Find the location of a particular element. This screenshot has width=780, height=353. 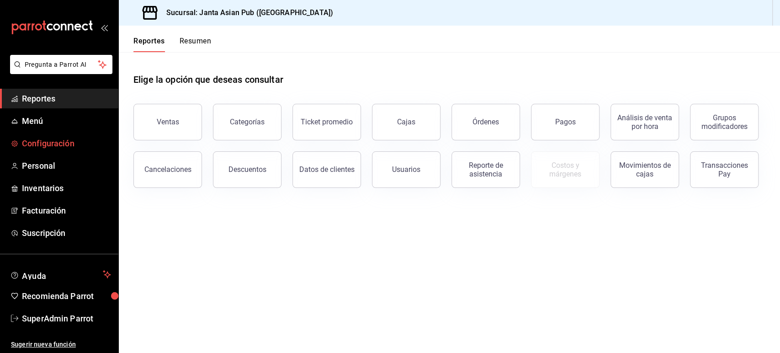

button: Resumen is located at coordinates (195, 44).